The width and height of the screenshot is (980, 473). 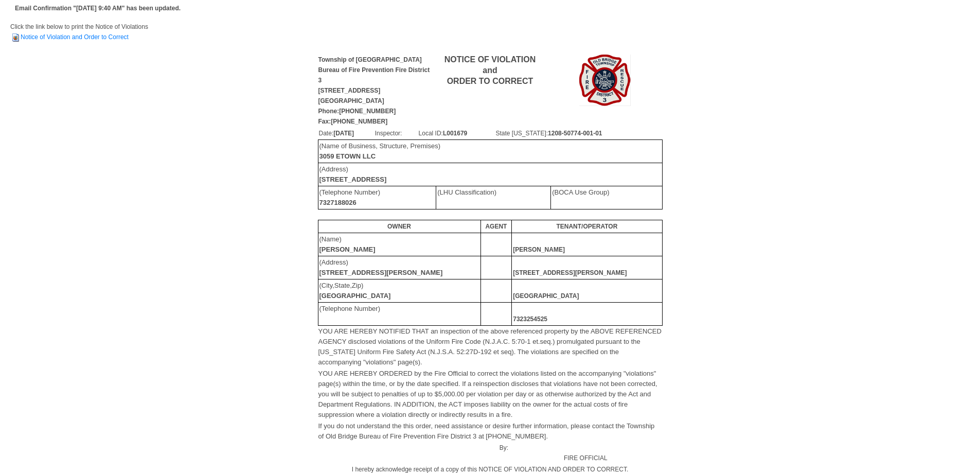 I want to click on td: FIRE OFFICIAL, so click(x=585, y=453).